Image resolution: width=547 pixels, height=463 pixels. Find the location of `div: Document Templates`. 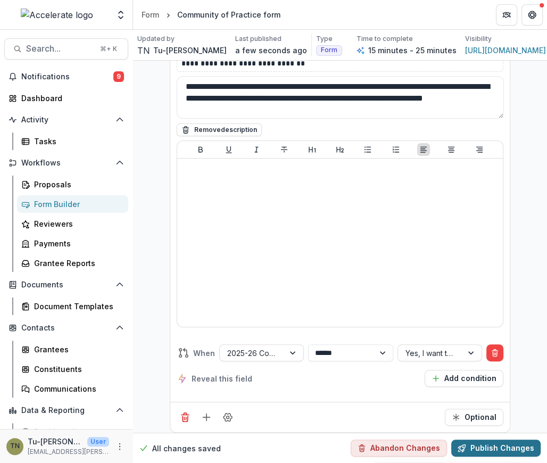

div: Document Templates is located at coordinates (77, 306).